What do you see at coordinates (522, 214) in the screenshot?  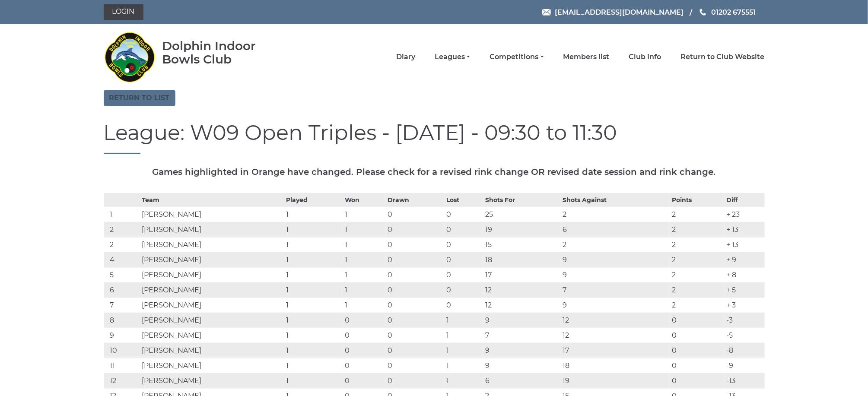 I see `td: 25` at bounding box center [522, 214].